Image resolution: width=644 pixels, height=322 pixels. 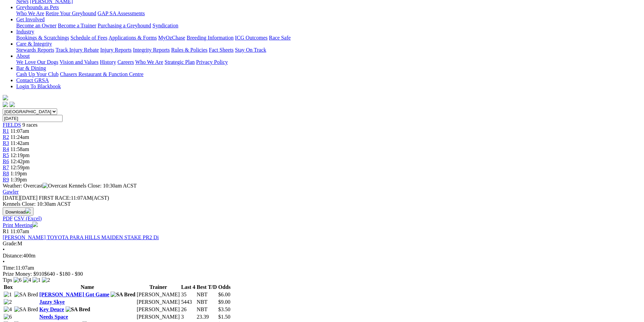 What do you see at coordinates (5, 155) in the screenshot?
I see `a: R5` at bounding box center [5, 155].